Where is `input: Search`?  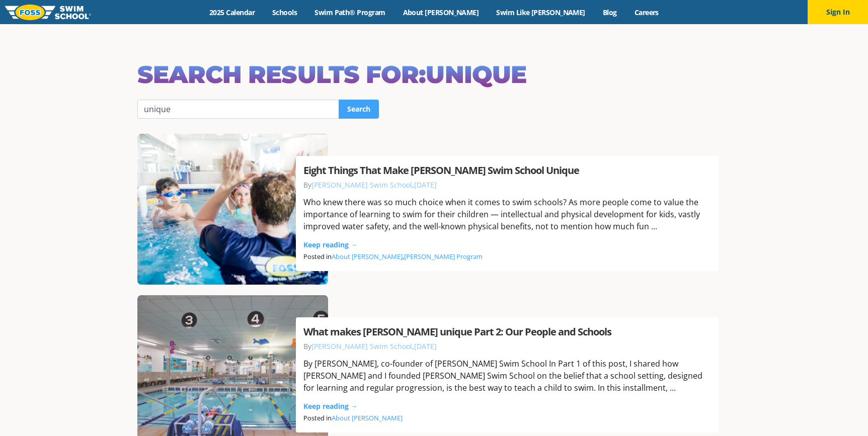
input: Search is located at coordinates (359, 109).